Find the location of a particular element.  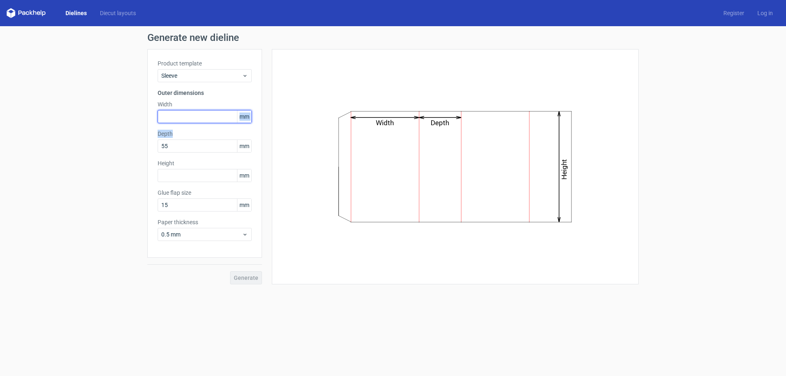

label: Product template is located at coordinates (205, 63).